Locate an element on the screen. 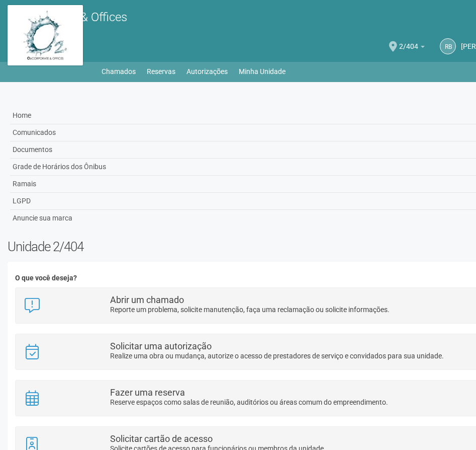 Image resolution: width=476 pixels, height=450 pixels. strong: Fazer uma reserva is located at coordinates (147, 392).